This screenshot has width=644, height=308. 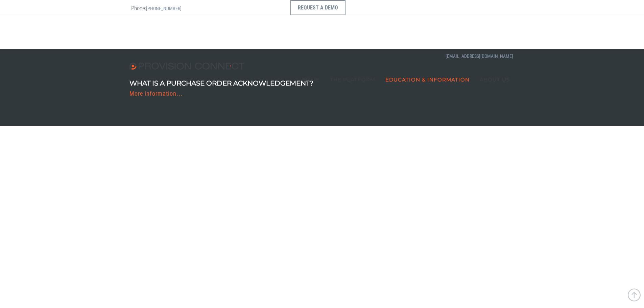 I want to click on a: About Us, so click(x=495, y=79).